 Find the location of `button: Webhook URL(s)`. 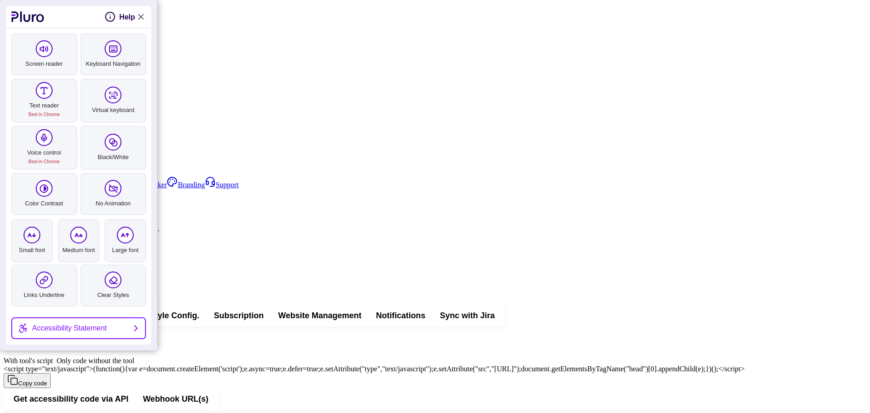

button: Webhook URL(s) is located at coordinates (175, 399).